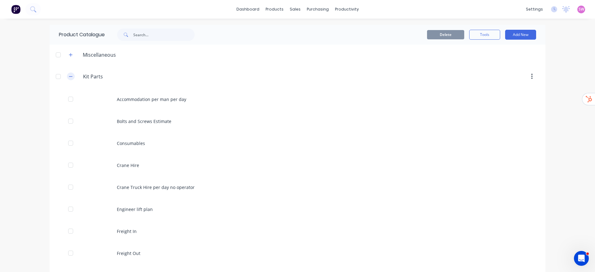 This screenshot has width=595, height=272. What do you see at coordinates (484, 35) in the screenshot?
I see `button: Tools` at bounding box center [484, 35].